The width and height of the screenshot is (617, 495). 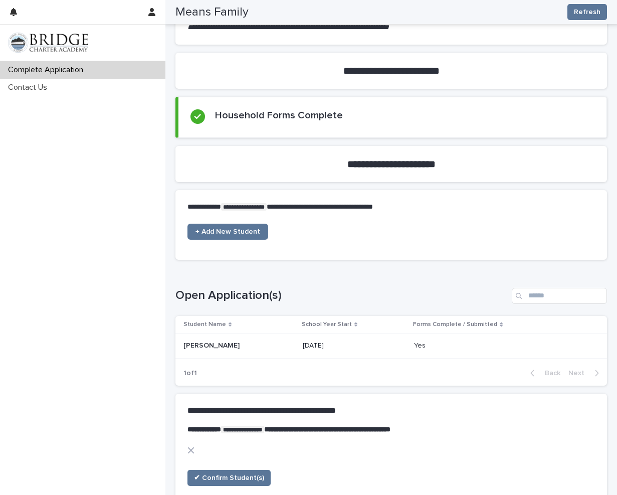 I want to click on p: Complete Application, so click(x=48, y=70).